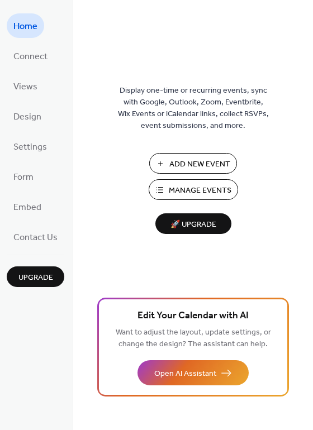 The width and height of the screenshot is (313, 430). What do you see at coordinates (35, 237) in the screenshot?
I see `a: Contact Us` at bounding box center [35, 237].